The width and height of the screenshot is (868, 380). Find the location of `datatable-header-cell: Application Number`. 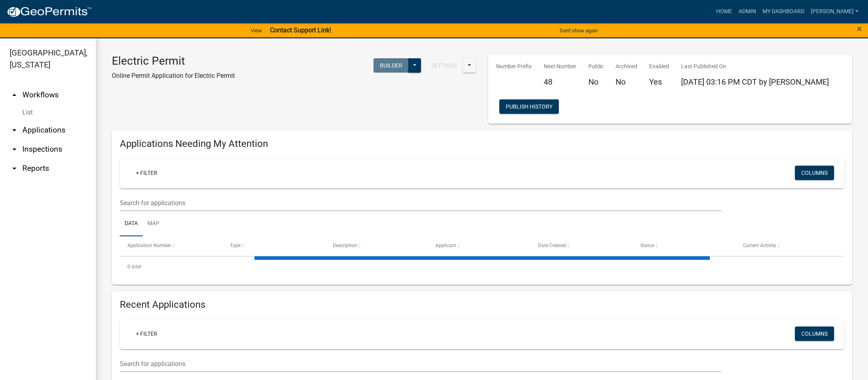

datatable-header-cell: Application Number is located at coordinates (171, 246).